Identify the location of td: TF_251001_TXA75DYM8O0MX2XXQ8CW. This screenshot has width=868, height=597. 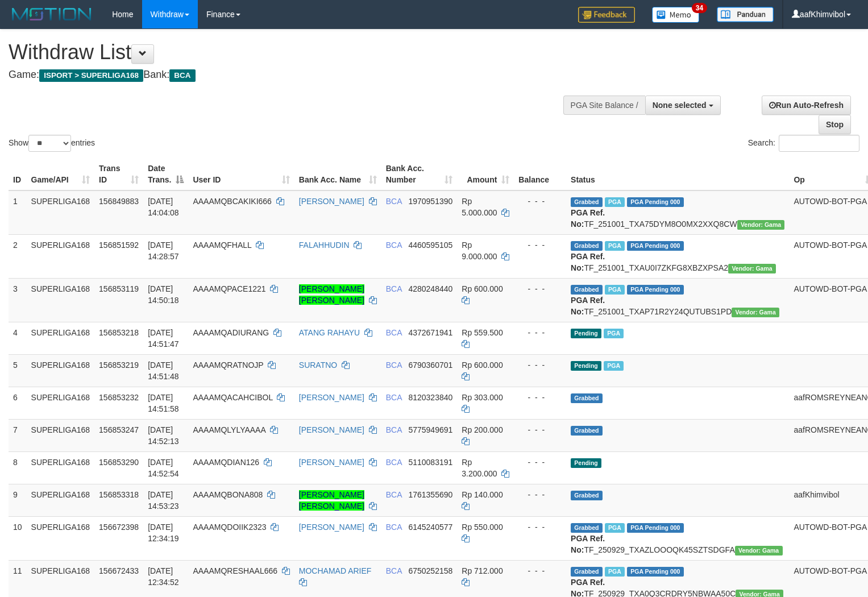
(678, 212).